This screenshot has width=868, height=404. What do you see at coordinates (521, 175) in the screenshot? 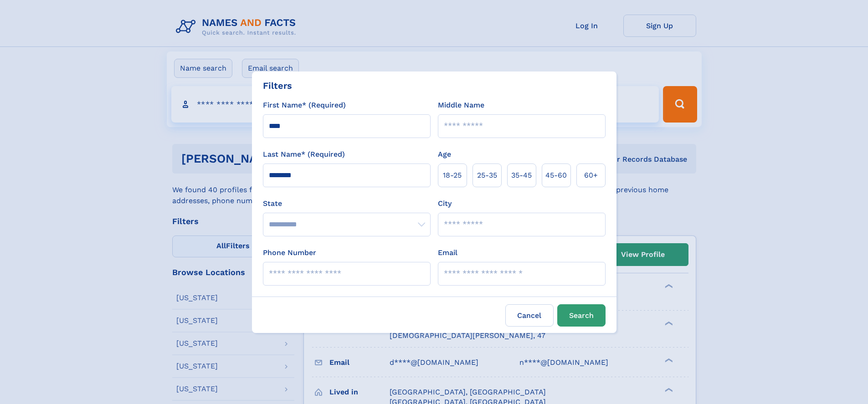
I see `span: 35‑45` at bounding box center [521, 175].